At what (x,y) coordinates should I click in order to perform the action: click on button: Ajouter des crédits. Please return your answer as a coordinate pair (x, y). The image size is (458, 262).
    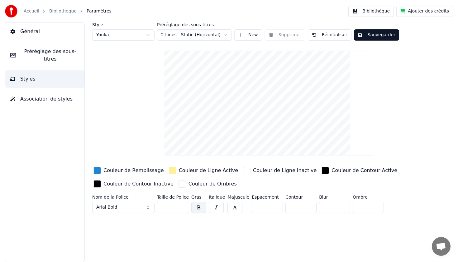
    Looking at the image, I should click on (425, 11).